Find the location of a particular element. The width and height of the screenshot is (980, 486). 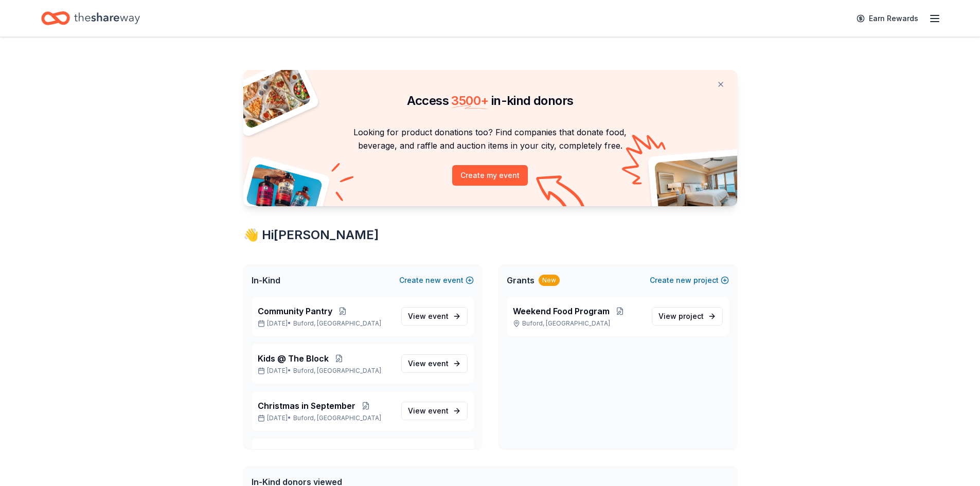

button: Createnewevent is located at coordinates (436, 280).